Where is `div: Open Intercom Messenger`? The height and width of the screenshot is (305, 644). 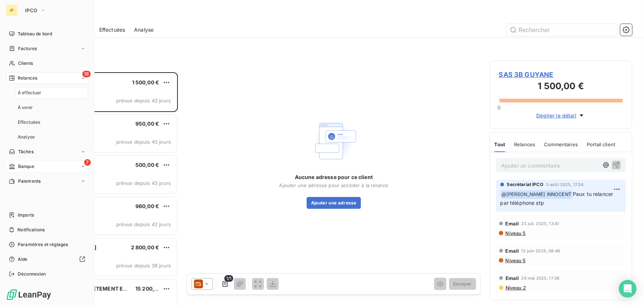
div: Open Intercom Messenger is located at coordinates (628, 289).